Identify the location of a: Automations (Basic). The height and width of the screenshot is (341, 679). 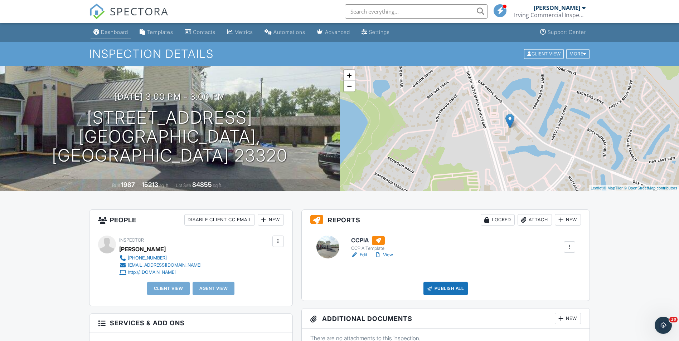
(285, 32).